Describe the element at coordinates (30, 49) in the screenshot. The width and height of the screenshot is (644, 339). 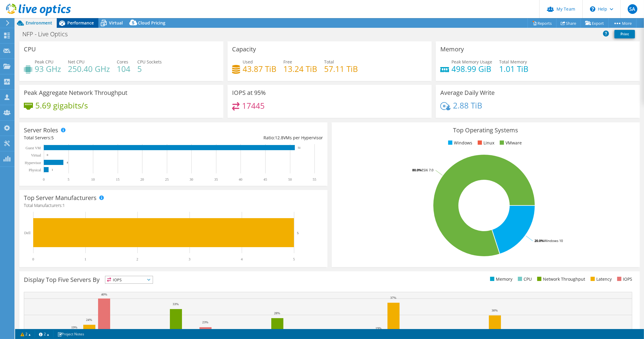
I see `h3: CPU` at that location.